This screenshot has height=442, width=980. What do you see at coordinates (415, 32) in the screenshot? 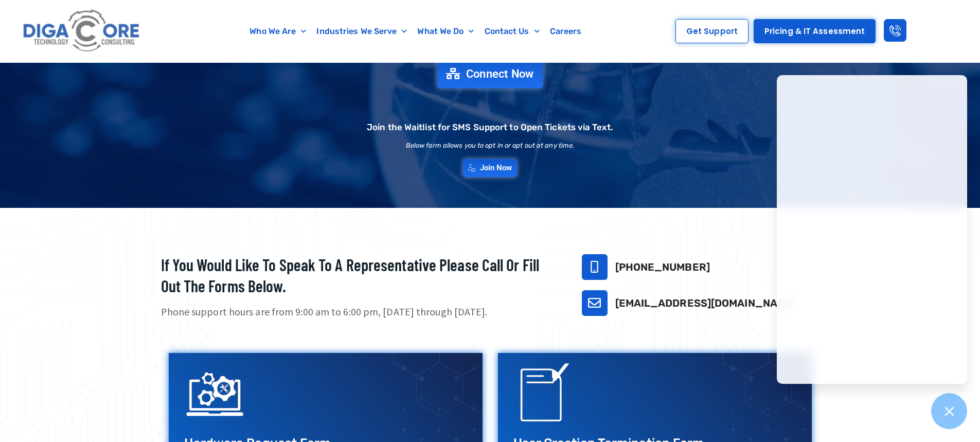
I see `nav: Menu` at bounding box center [415, 32].